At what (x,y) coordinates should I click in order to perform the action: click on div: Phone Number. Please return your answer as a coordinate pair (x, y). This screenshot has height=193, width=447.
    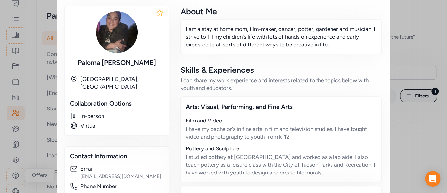
    Looking at the image, I should click on (122, 187).